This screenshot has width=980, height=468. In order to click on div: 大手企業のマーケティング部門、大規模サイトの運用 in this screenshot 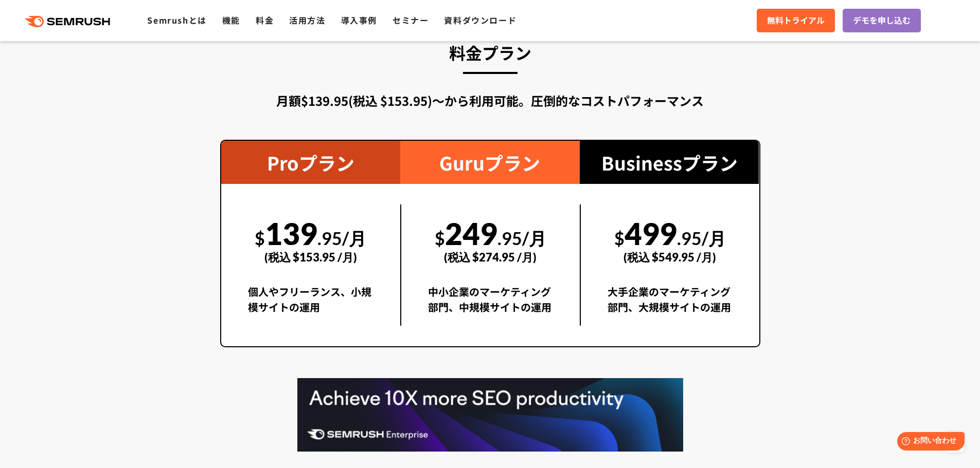, I will do `click(670, 305)`.